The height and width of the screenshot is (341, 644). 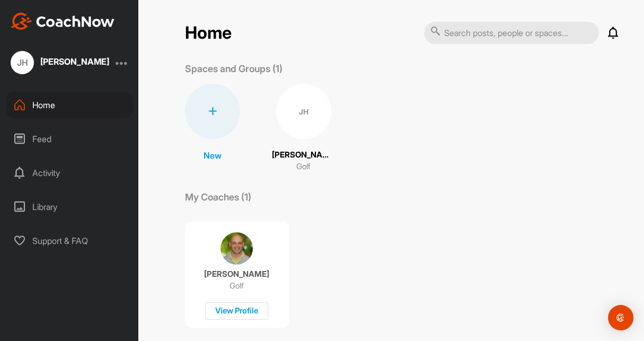 I want to click on input: Search posts, people or spaces..., so click(x=512, y=33).